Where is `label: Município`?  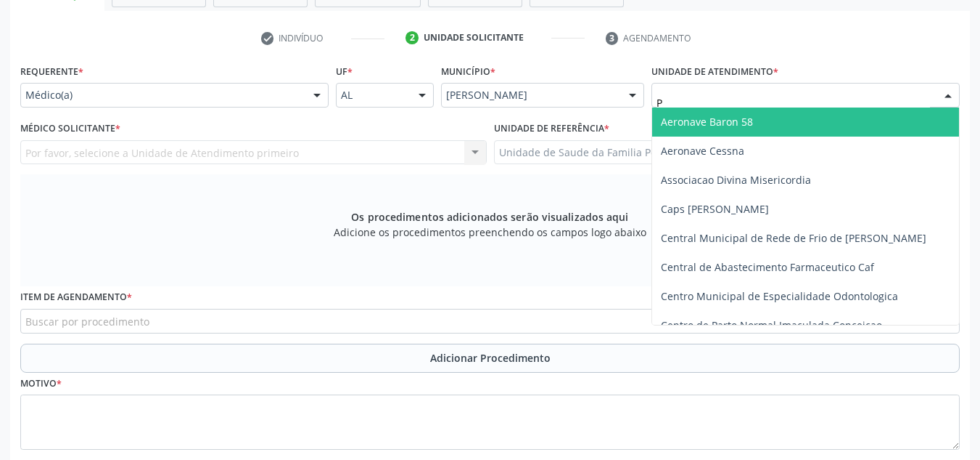 label: Município is located at coordinates (468, 71).